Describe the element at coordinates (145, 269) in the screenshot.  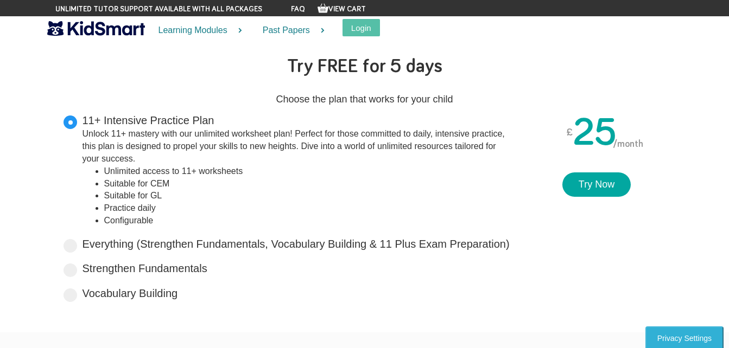
I see `label: Strengthen Fundamentals` at that location.